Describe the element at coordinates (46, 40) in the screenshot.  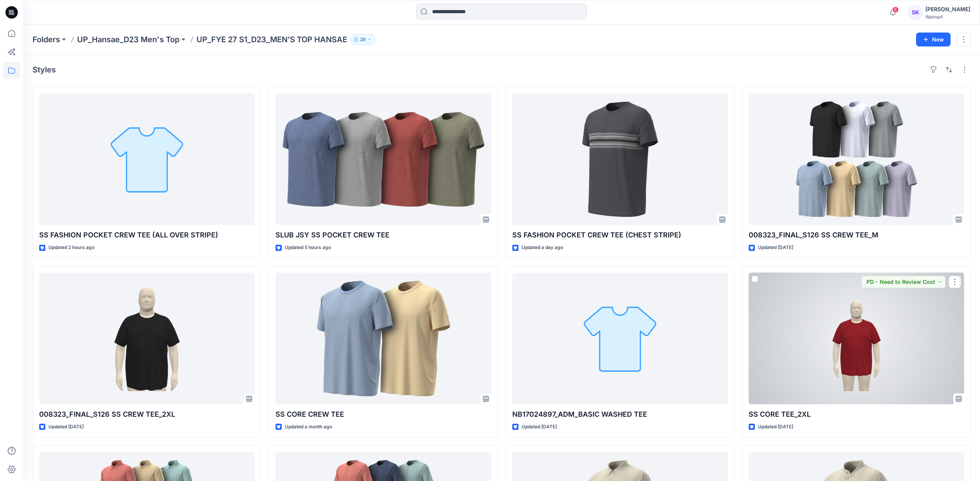
I see `a: Folders` at that location.